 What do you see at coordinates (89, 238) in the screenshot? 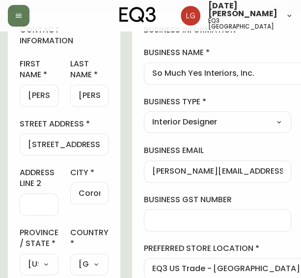
I see `label: country` at bounding box center [89, 238].